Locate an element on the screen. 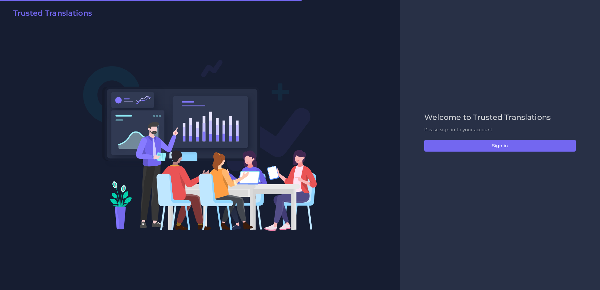  button: Sign in is located at coordinates (500, 145).